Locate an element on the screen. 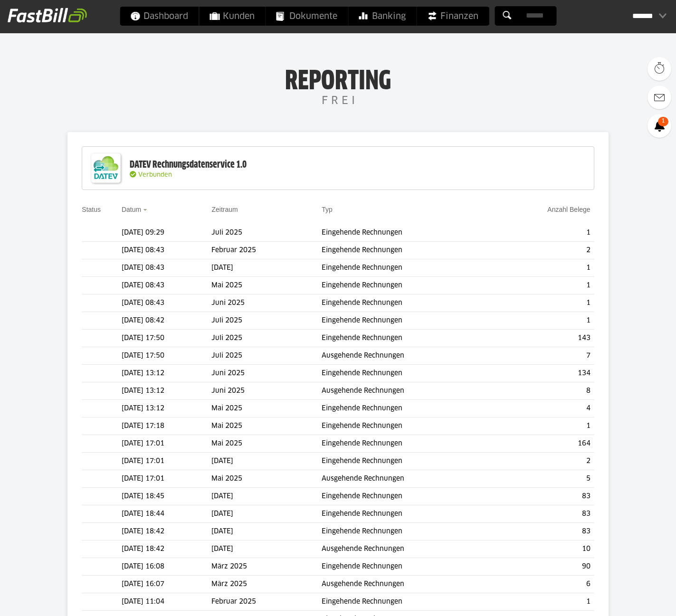 This screenshot has width=676, height=616. span: 1 is located at coordinates (663, 122).